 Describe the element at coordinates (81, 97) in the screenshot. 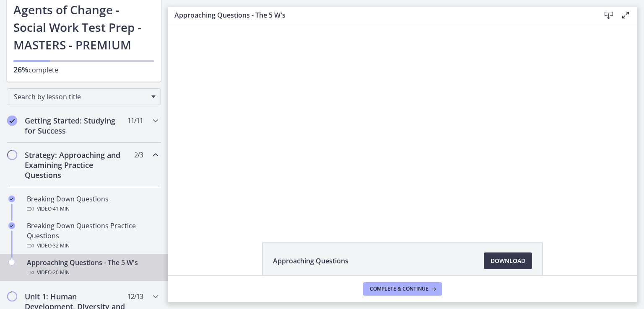

I see `span: Search by lesson title` at that location.